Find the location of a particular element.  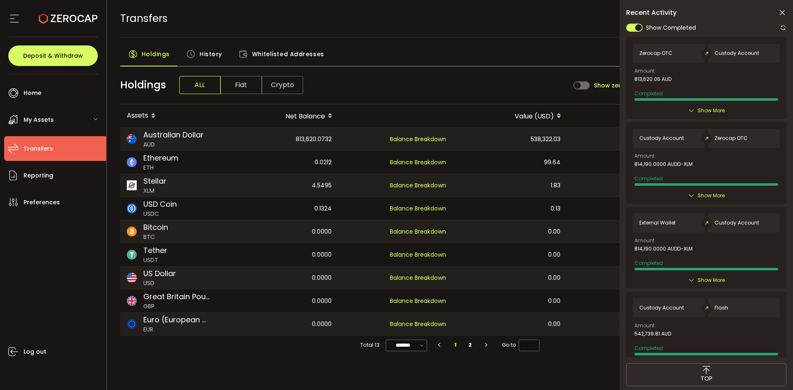

div: 0.13 is located at coordinates (510, 209).